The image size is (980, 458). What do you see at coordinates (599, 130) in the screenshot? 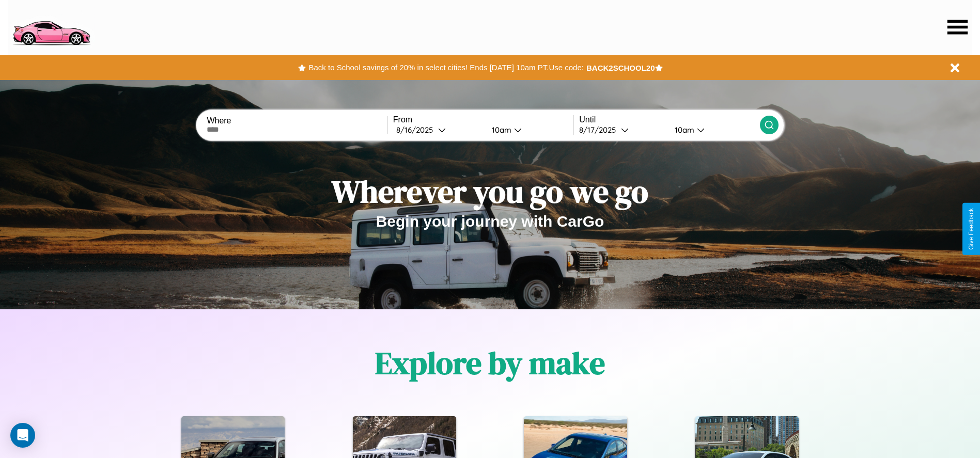
I see `div: 8 / 17 / 2025` at bounding box center [599, 130].